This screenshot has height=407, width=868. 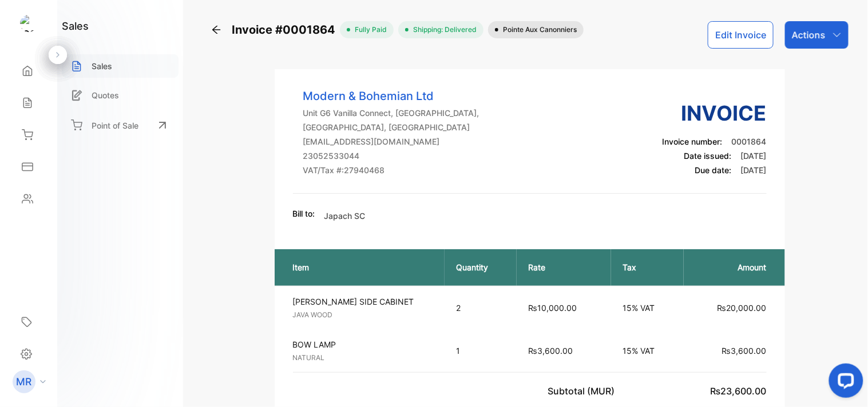 I want to click on a: Sales, so click(x=121, y=66).